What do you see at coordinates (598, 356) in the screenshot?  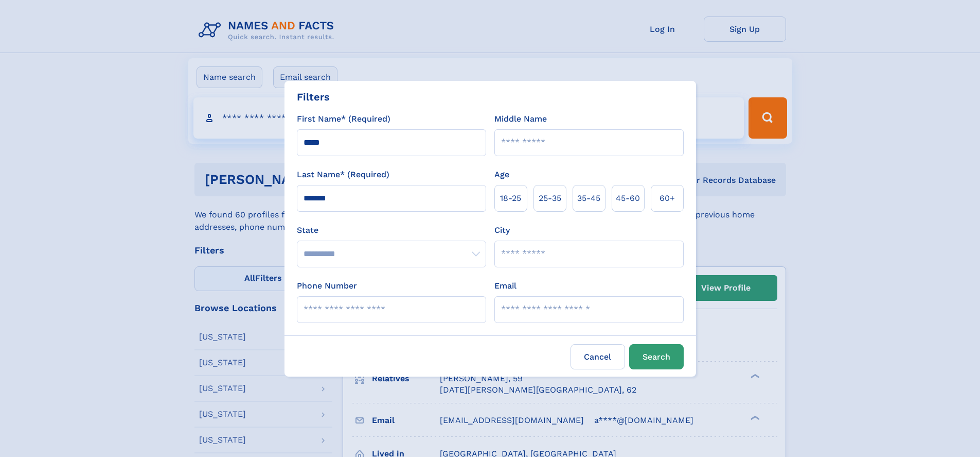 I see `label: Cancel` at bounding box center [598, 356].